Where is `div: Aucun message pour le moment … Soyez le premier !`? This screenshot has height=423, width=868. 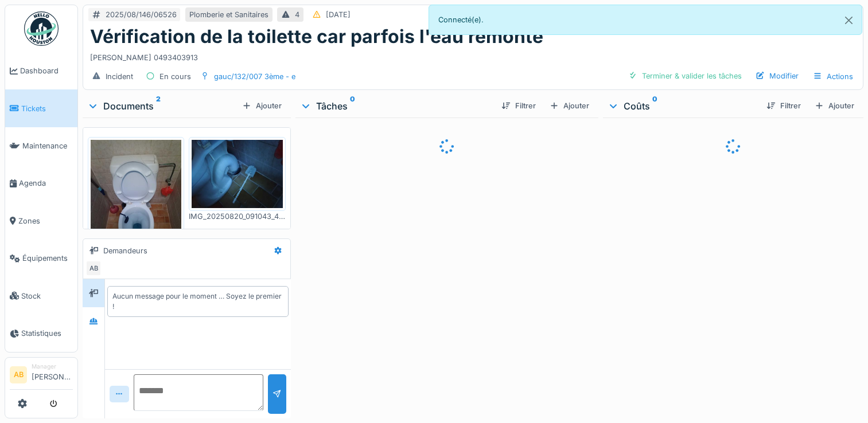 div: Aucun message pour le moment … Soyez le premier ! is located at coordinates (198, 302).